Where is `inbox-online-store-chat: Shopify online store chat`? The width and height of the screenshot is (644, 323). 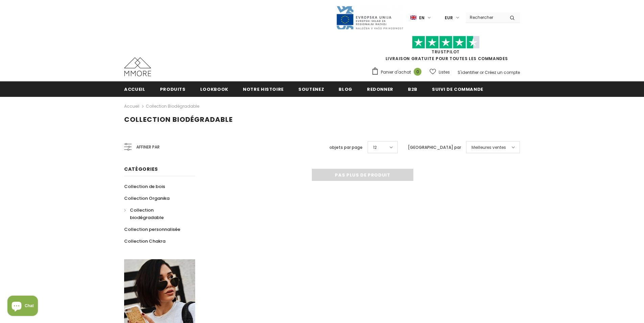
inbox-online-store-chat: Shopify online store chat is located at coordinates (23, 307).